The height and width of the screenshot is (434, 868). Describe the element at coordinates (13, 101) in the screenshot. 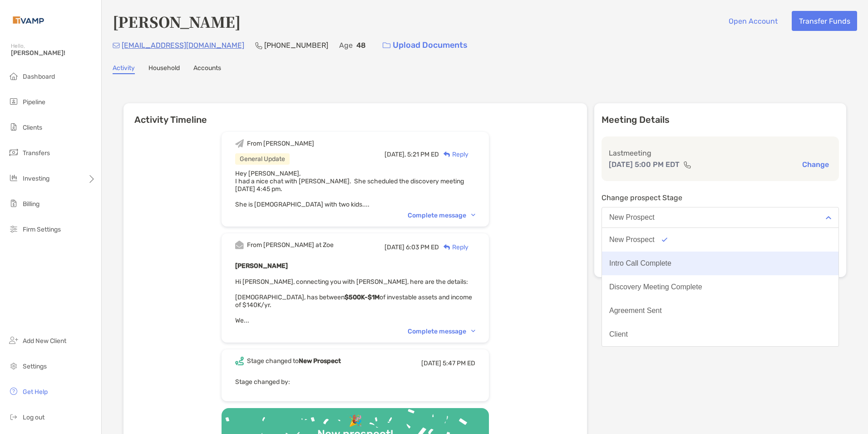

I see `img: pipeline icon` at that location.